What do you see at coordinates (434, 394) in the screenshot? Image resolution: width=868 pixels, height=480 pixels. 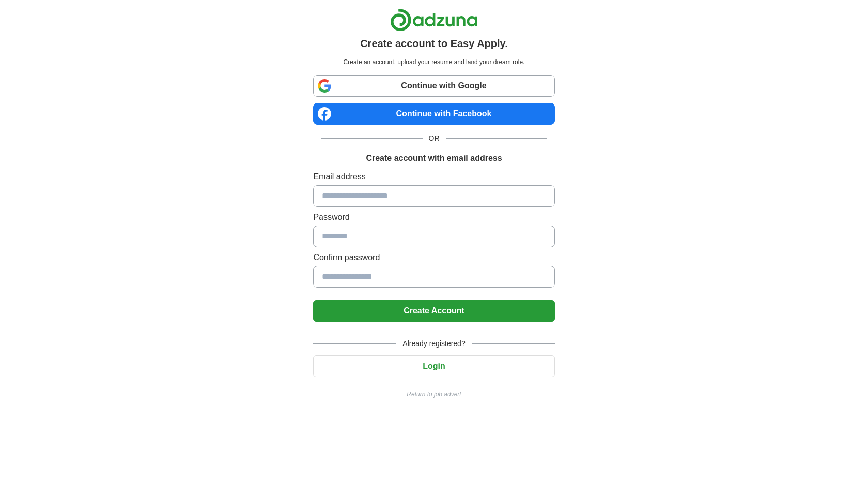 I see `p: Return to job advert` at bounding box center [434, 394].